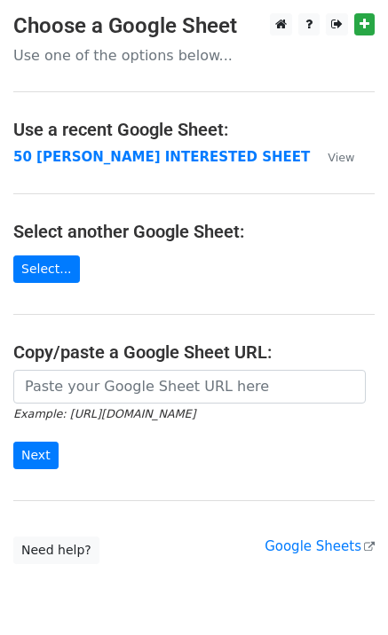 The width and height of the screenshot is (388, 635). I want to click on input: Paste your Google Sheet URL here, so click(189, 387).